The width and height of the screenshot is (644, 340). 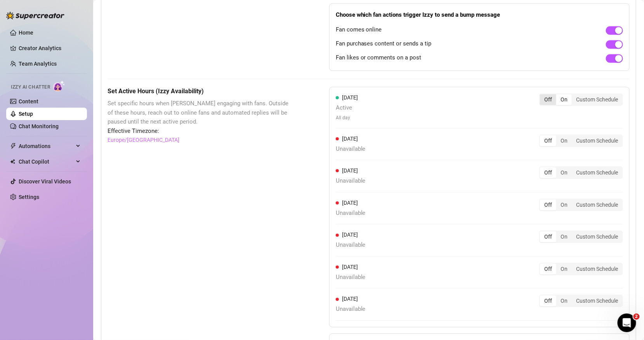 What do you see at coordinates (30, 87) in the screenshot?
I see `span: Izzy AI Chatter` at bounding box center [30, 87].